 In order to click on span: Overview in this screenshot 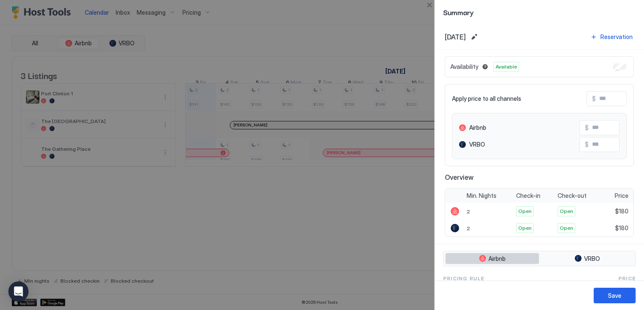, I will do `click(539, 177)`.